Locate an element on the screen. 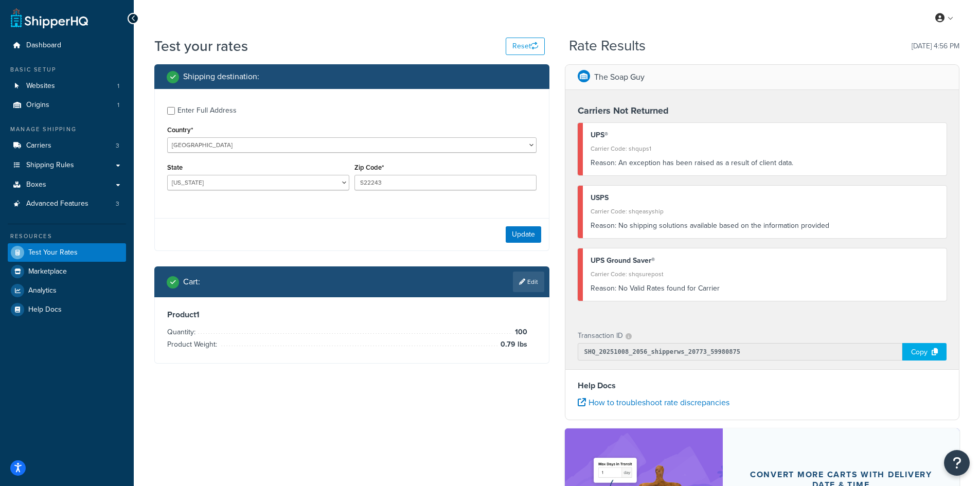 This screenshot has height=486, width=980. div: Enter Full Address is located at coordinates (206, 111).